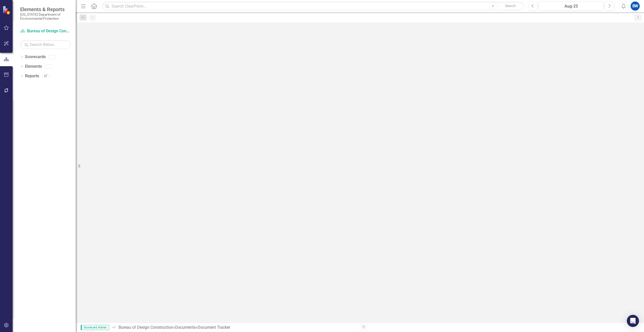 The image size is (644, 332). What do you see at coordinates (95, 327) in the screenshot?
I see `span: Scorecard Admin` at bounding box center [95, 327].